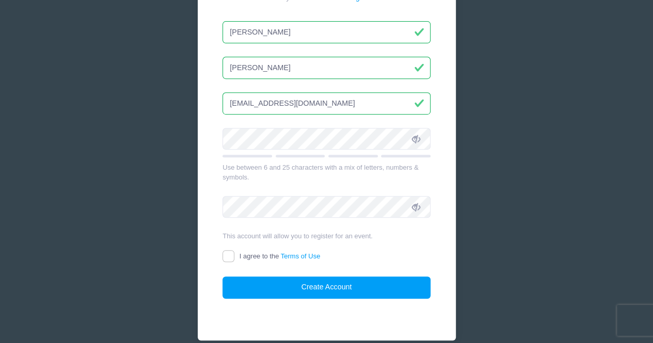 This screenshot has height=343, width=653. I want to click on a: Terms of Use, so click(301, 256).